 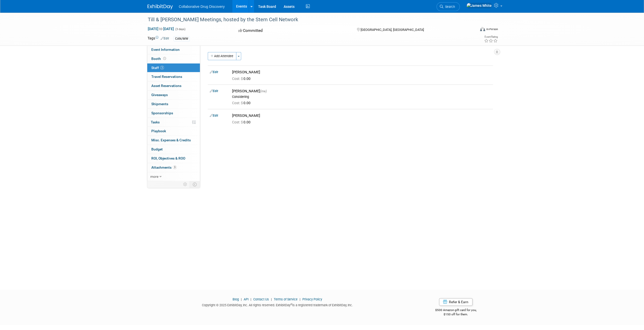 What do you see at coordinates (171, 140) in the screenshot?
I see `span: Misc. Expenses & Credits` at bounding box center [171, 140].